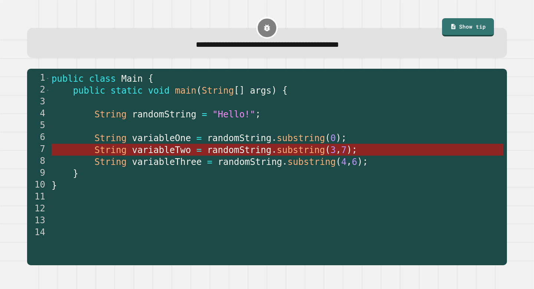 The image size is (534, 289). I want to click on div: 1, so click(39, 78).